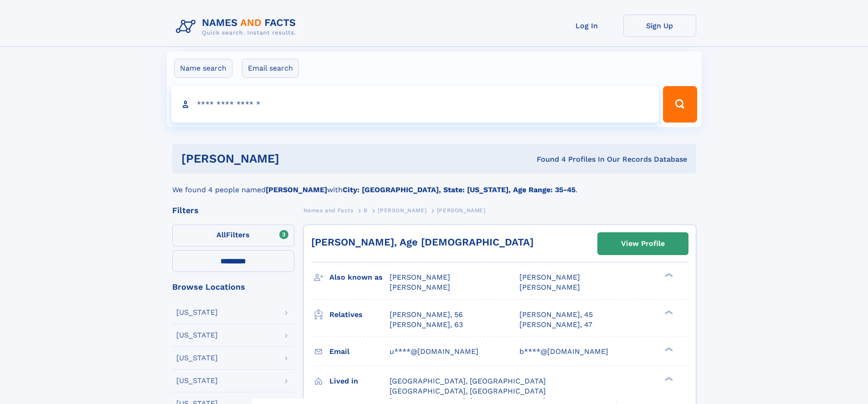 The image size is (868, 404). I want to click on label: Name search, so click(203, 68).